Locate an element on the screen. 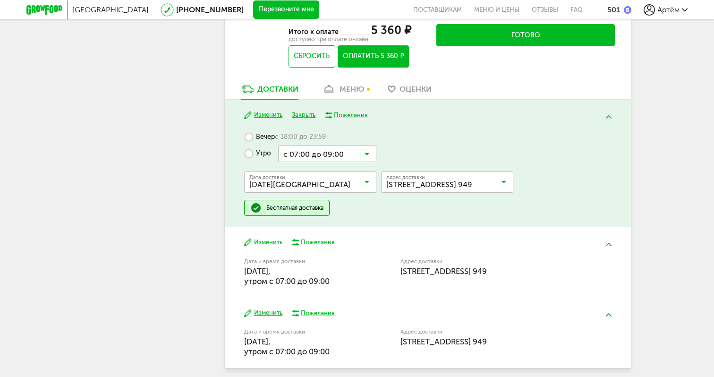 The width and height of the screenshot is (714, 377). img: done.51a953a.svg is located at coordinates (256, 208).